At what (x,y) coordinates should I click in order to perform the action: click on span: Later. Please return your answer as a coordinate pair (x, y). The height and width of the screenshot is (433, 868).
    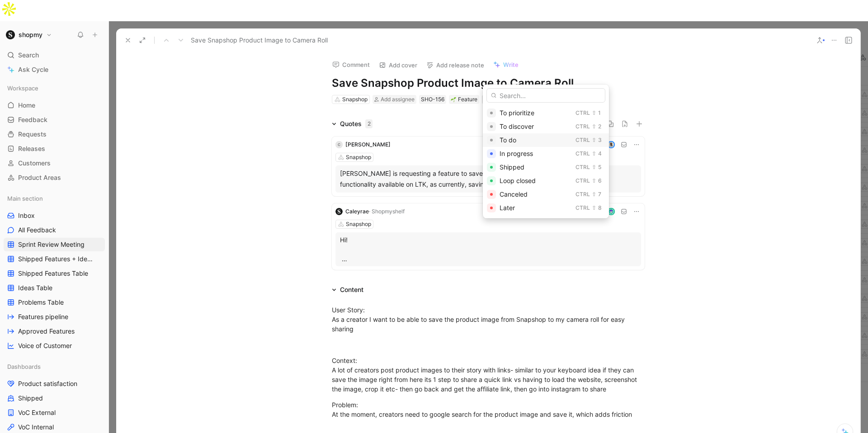
    Looking at the image, I should click on (507, 208).